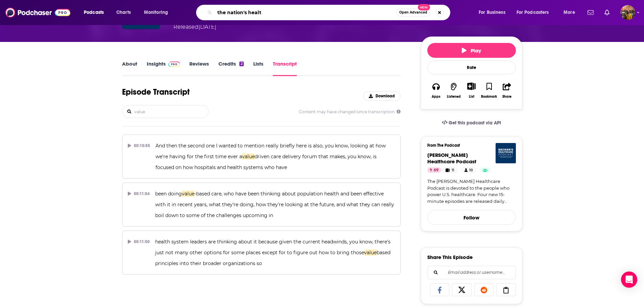 This screenshot has height=308, width=644. I want to click on a: Share on Reddit, so click(484, 290).